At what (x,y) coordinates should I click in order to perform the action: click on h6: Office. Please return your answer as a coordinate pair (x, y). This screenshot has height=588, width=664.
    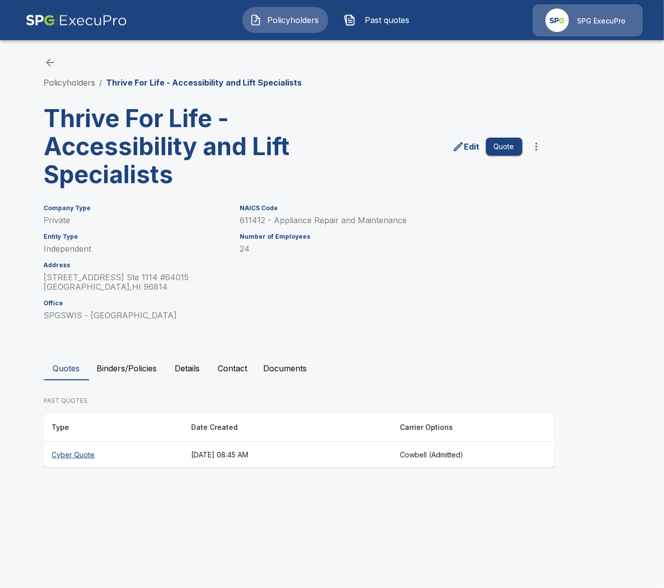
    Looking at the image, I should click on (136, 303).